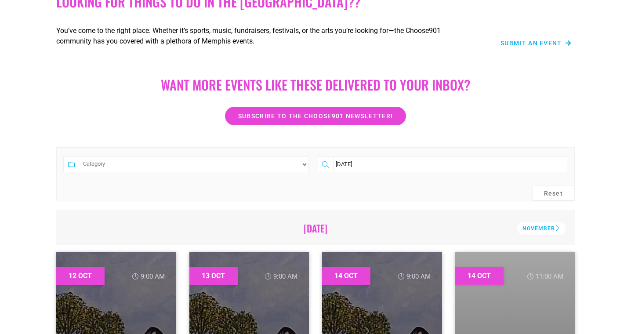 This screenshot has height=334, width=631. What do you see at coordinates (450, 164) in the screenshot?
I see `input: Search` at bounding box center [450, 164].